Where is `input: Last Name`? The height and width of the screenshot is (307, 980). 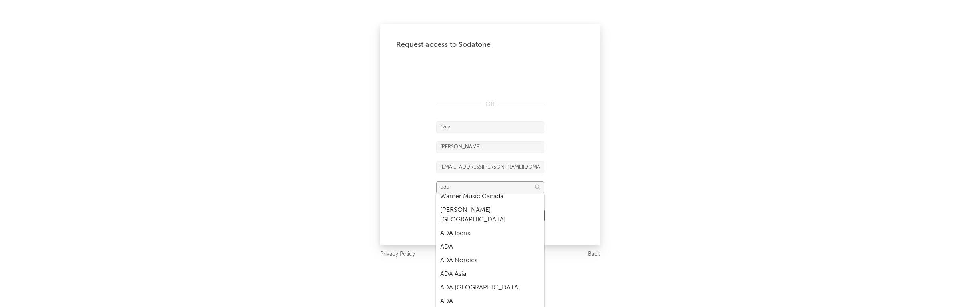
input: Last Name is located at coordinates (490, 147).